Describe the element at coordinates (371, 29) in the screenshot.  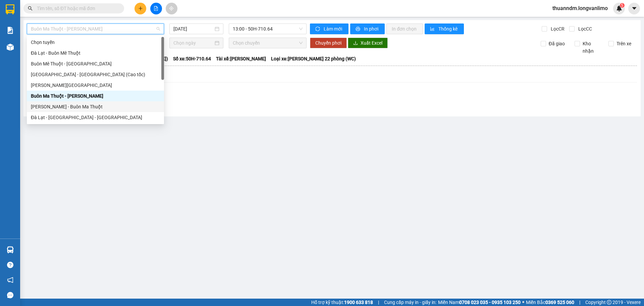
I see `span: In phơi` at that location.